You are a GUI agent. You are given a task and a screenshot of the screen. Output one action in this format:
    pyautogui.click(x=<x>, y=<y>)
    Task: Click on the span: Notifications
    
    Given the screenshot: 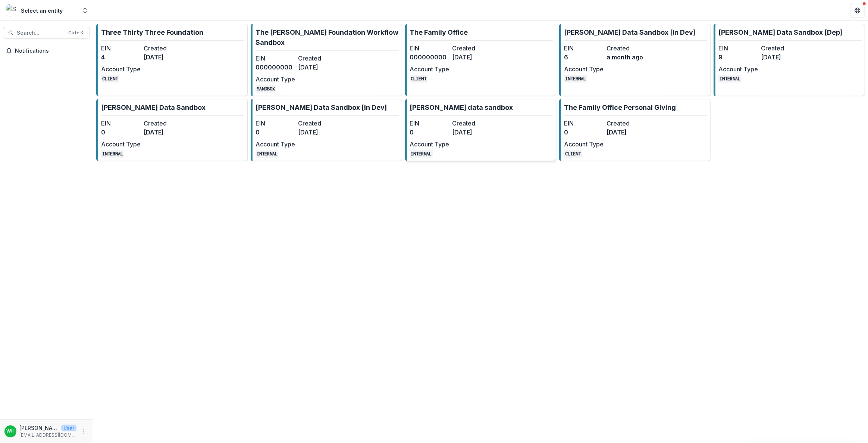 What is the action you would take?
    pyautogui.click(x=51, y=51)
    